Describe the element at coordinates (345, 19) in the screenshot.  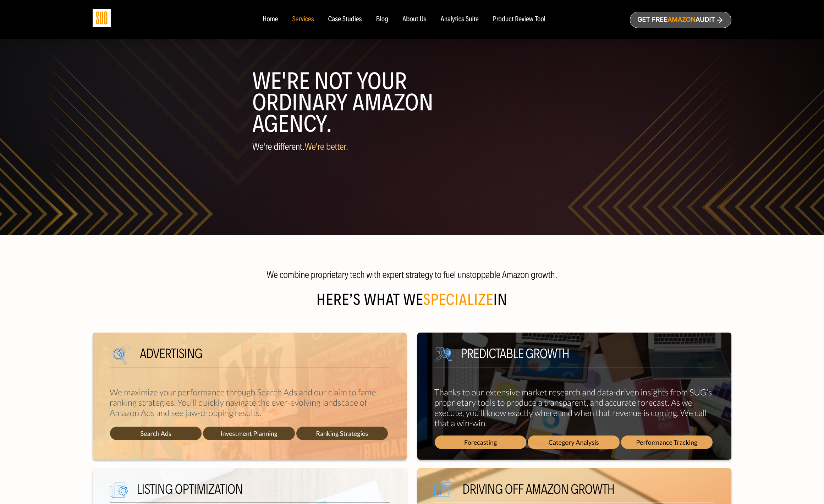
I see `div: Case Studies` at that location.